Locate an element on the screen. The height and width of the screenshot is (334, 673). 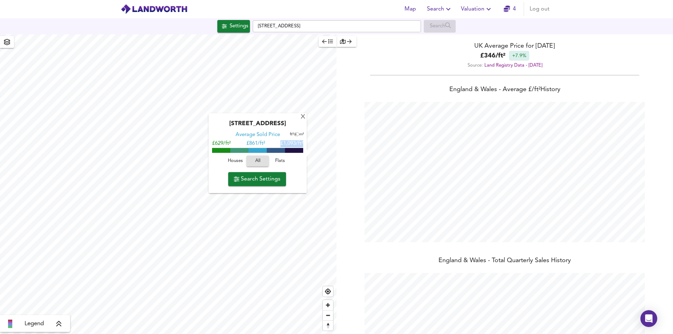
button: Find my location is located at coordinates (328, 291).